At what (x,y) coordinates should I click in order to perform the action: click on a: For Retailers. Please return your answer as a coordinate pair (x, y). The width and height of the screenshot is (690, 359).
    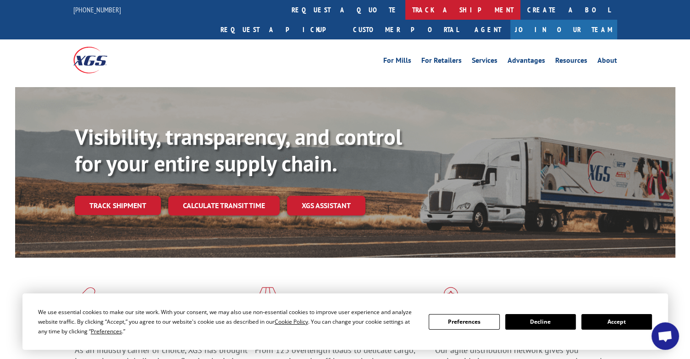
    Looking at the image, I should click on (442, 62).